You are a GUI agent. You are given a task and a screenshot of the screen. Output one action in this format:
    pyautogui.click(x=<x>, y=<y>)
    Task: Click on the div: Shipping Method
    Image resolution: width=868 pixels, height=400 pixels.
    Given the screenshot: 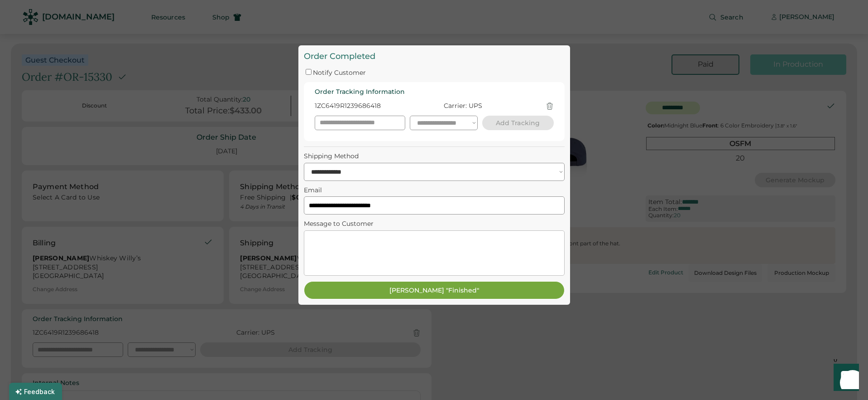 What is the action you would take?
    pyautogui.click(x=434, y=156)
    